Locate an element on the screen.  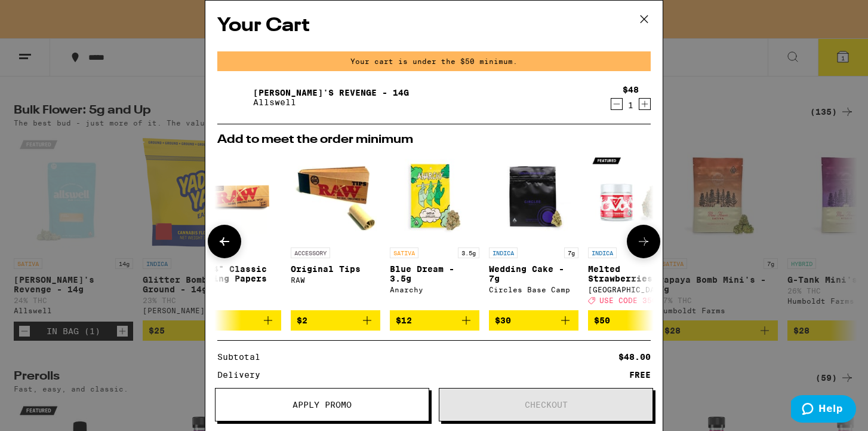
p: Wedding Cake - 7g is located at coordinates (534, 274).